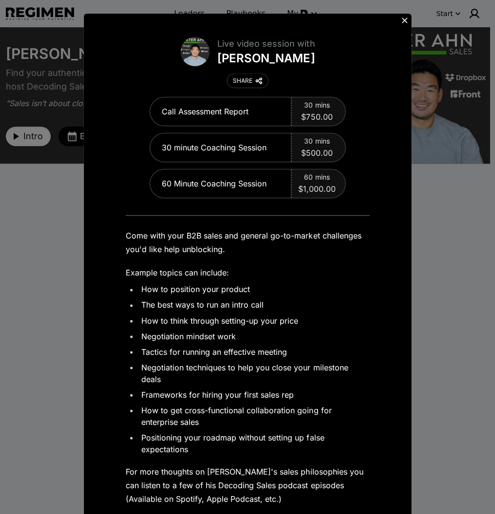  What do you see at coordinates (242, 81) in the screenshot?
I see `div: SHARE` at bounding box center [242, 81].